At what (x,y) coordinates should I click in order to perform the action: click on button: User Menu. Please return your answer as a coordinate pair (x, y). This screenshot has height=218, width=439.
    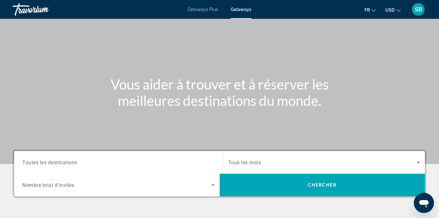
    Looking at the image, I should click on (419, 9).